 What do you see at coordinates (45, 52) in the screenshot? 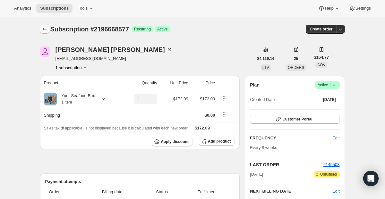
I see `span: Alma Puissegur` at bounding box center [45, 52].